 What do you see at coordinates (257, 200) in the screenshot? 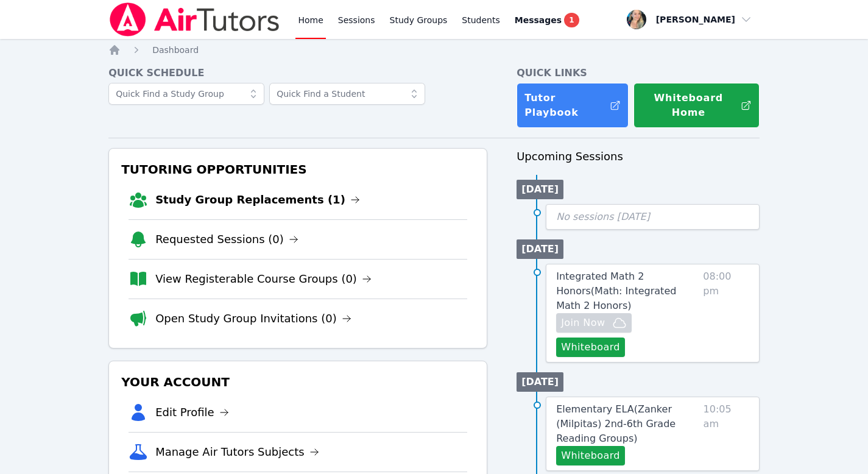
I see `a: Study Group Replacements (1)` at bounding box center [257, 200].